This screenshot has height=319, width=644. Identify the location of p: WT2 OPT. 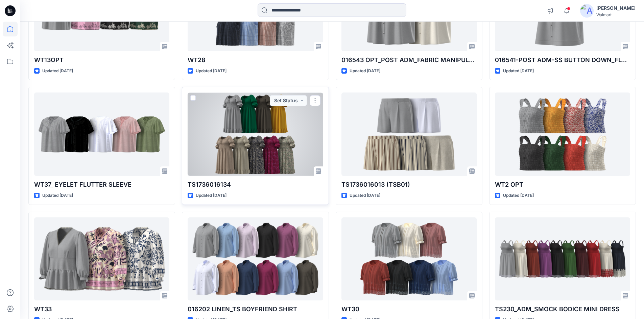
(563, 185).